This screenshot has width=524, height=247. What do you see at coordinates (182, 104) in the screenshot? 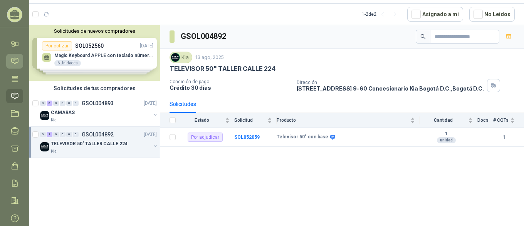
I see `div: Solicitudes` at bounding box center [182, 104].